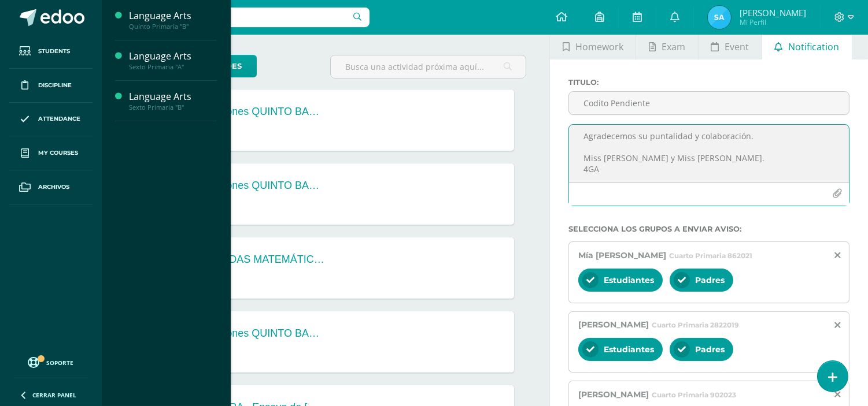 This screenshot has width=868, height=406. What do you see at coordinates (695, 324) in the screenshot?
I see `span: Cuarto Primaria 2822019` at bounding box center [695, 324].